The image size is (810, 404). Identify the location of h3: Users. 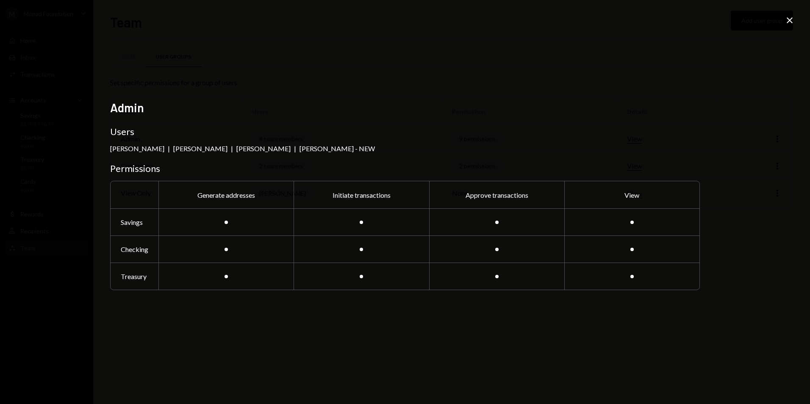
(405, 132).